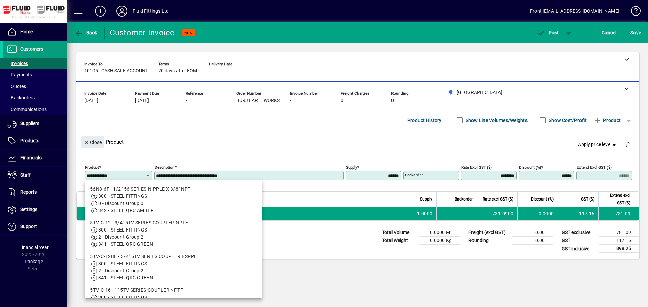 The width and height of the screenshot is (648, 307). I want to click on span: BURJ EARTHWORKS, so click(258, 101).